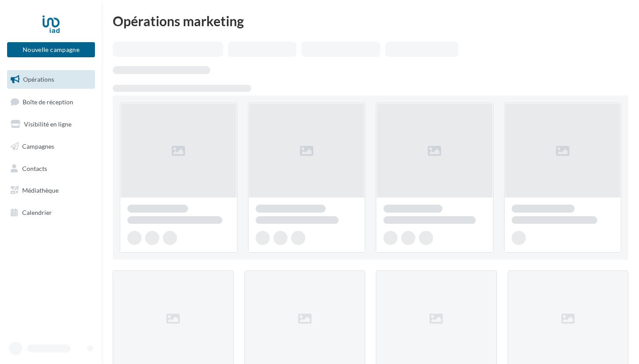  Describe the element at coordinates (51, 168) in the screenshot. I see `a: Contacts` at that location.